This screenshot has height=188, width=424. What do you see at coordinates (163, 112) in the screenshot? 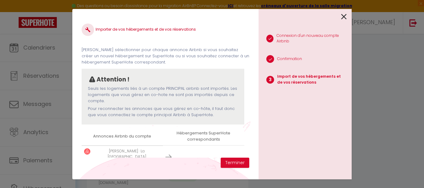
I see `p: Pour reconnecter les annonces que vous gérez en co-hôte, il faut donc que vous connectiez le comp...` at bounding box center [163, 112].